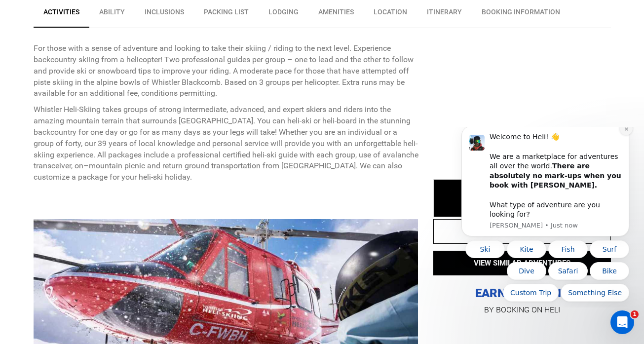 The image size is (644, 344). I want to click on p: Message from Carl, sent Just now, so click(109, 99).